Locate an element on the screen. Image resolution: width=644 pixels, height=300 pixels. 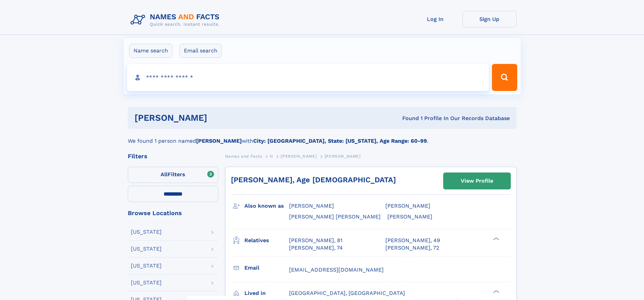
a: View Profile is located at coordinates (477, 181).